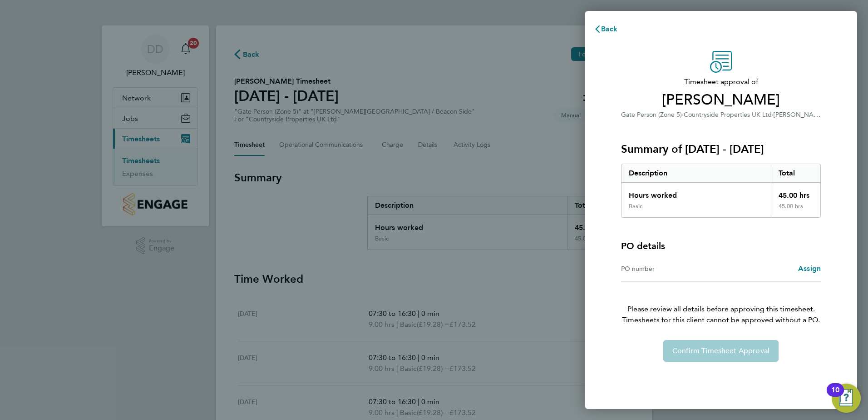 Image resolution: width=868 pixels, height=420 pixels. Describe the element at coordinates (605, 29) in the screenshot. I see `button: Back` at that location.